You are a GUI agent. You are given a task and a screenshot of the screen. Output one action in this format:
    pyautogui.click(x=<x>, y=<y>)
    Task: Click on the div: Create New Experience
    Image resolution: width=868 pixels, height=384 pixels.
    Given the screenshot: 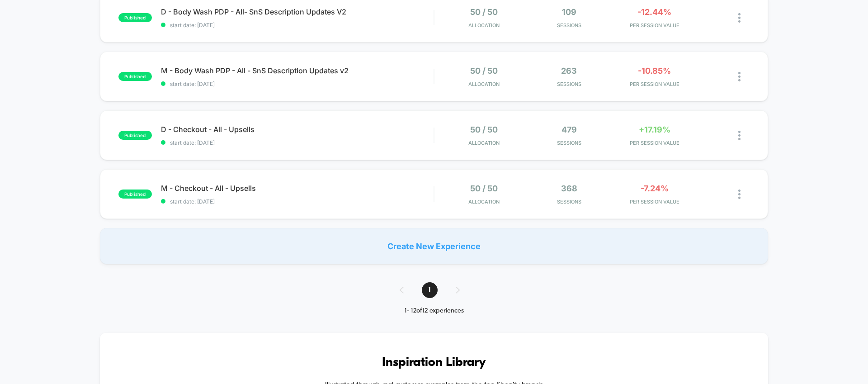 What is the action you would take?
    pyautogui.click(x=434, y=246)
    